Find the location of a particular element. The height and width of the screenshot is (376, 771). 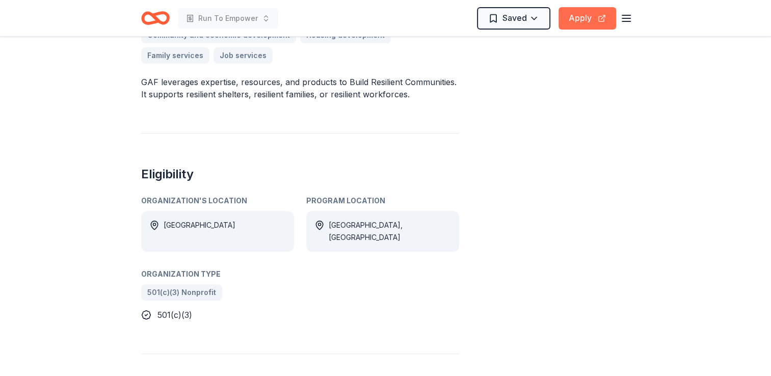

span: Saved is located at coordinates (515, 18).